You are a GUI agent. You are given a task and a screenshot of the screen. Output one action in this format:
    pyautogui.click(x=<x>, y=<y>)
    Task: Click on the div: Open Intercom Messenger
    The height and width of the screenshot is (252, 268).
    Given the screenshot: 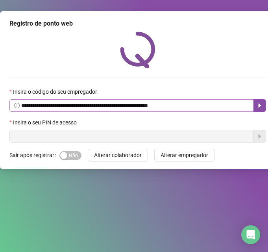 What is the action you would take?
    pyautogui.click(x=251, y=235)
    